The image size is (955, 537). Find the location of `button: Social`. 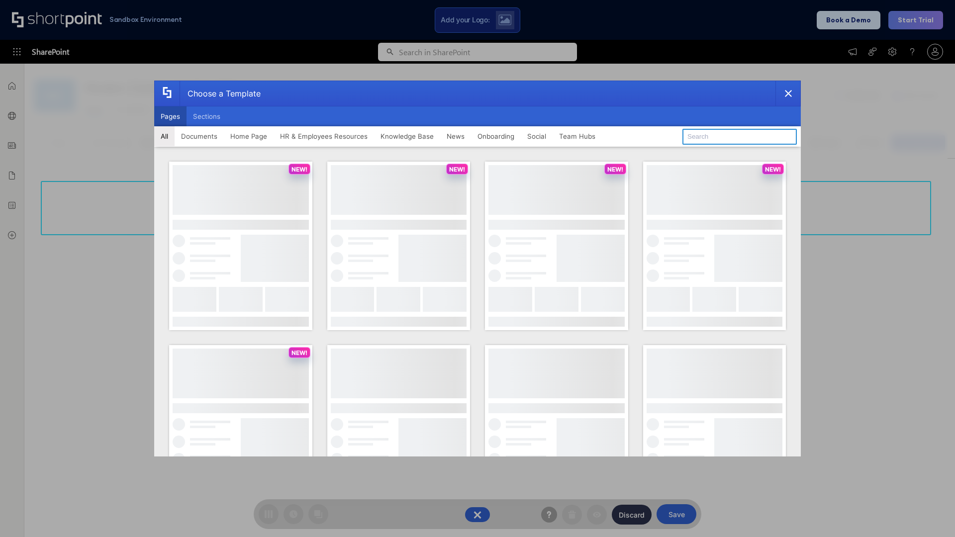

button: Social is located at coordinates (536, 136).